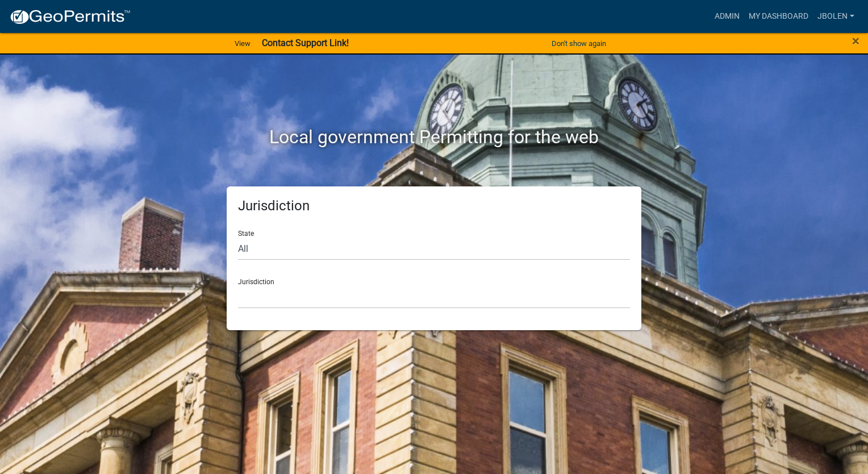 The height and width of the screenshot is (474, 868). What do you see at coordinates (579, 43) in the screenshot?
I see `button: Don't show again` at bounding box center [579, 43].